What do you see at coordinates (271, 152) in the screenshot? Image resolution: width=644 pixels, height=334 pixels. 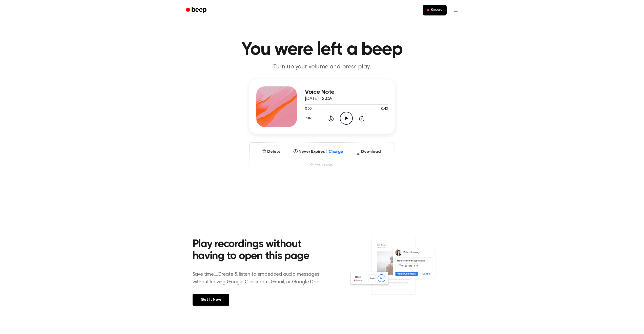 I see `button: Delete` at bounding box center [271, 152].